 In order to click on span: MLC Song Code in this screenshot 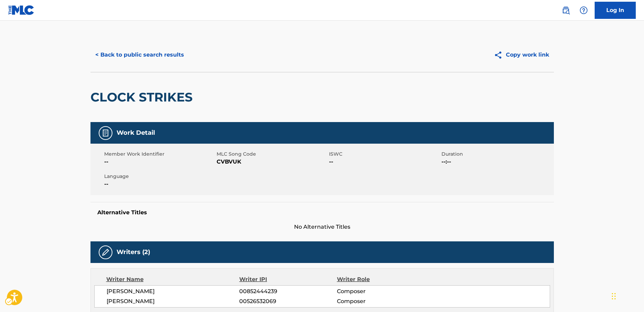, I will do `click(272, 154)`.